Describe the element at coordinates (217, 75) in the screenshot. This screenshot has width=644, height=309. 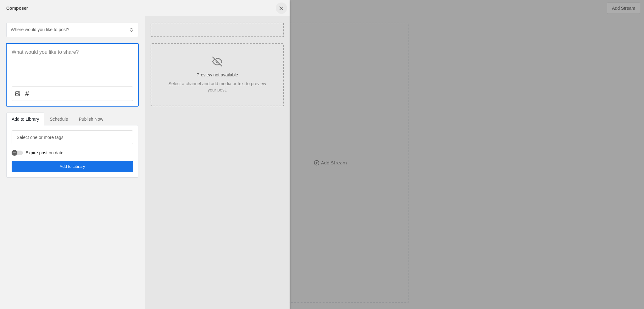
I see `div: Preview not available` at that location.